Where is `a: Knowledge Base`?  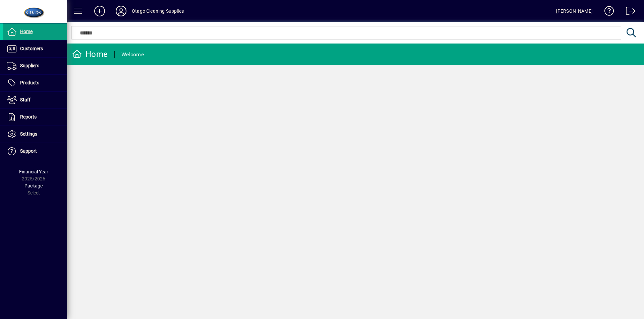 a: Knowledge Base is located at coordinates (607, 12).